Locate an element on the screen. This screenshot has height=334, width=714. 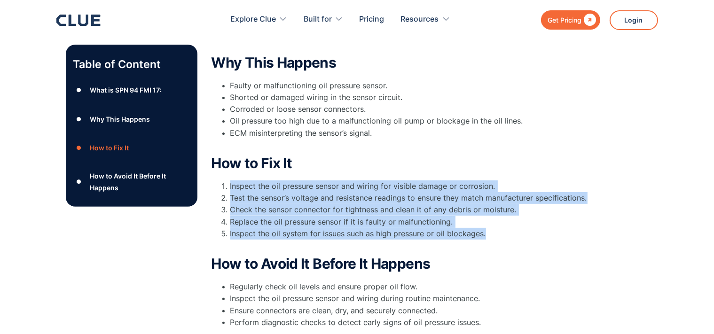
a: ●How to Avoid It Before It Happens is located at coordinates (132, 182).